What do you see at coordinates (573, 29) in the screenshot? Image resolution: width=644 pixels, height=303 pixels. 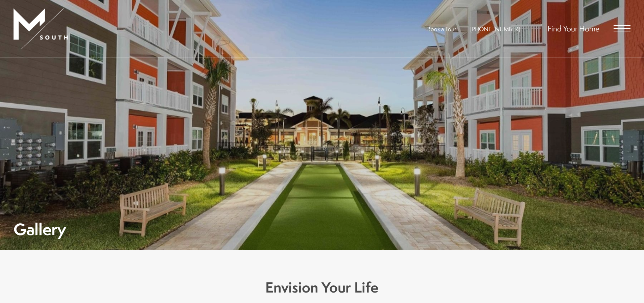 I see `span: Find Your Home` at bounding box center [573, 29].